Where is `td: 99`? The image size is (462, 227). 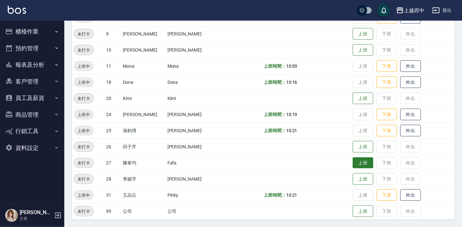 td: 99 is located at coordinates (113, 211).